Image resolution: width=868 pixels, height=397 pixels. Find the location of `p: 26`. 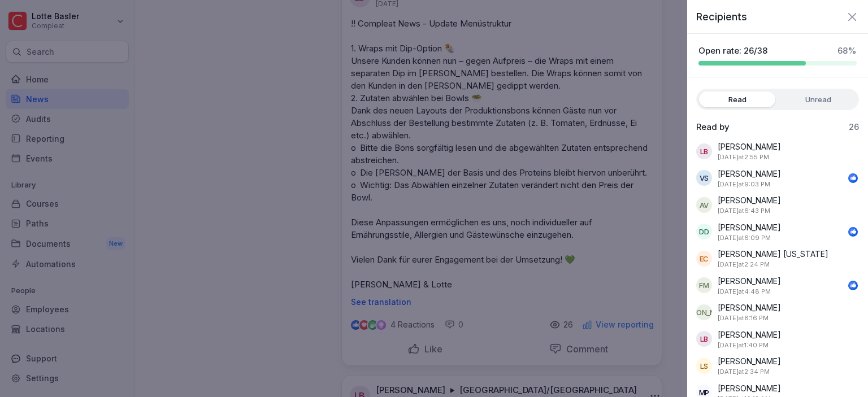

p: 26 is located at coordinates (854, 127).